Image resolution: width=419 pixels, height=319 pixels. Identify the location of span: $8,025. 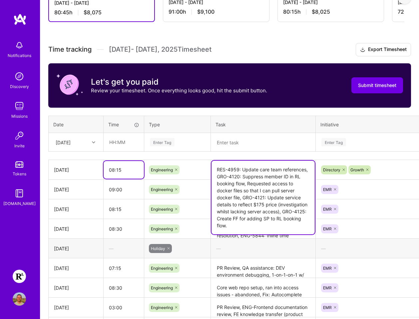
(321, 12).